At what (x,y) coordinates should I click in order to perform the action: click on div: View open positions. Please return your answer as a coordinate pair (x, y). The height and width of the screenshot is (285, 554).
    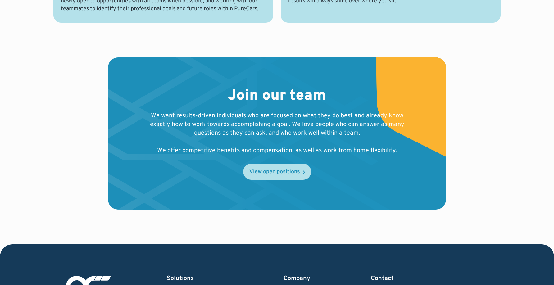
    Looking at the image, I should click on (274, 172).